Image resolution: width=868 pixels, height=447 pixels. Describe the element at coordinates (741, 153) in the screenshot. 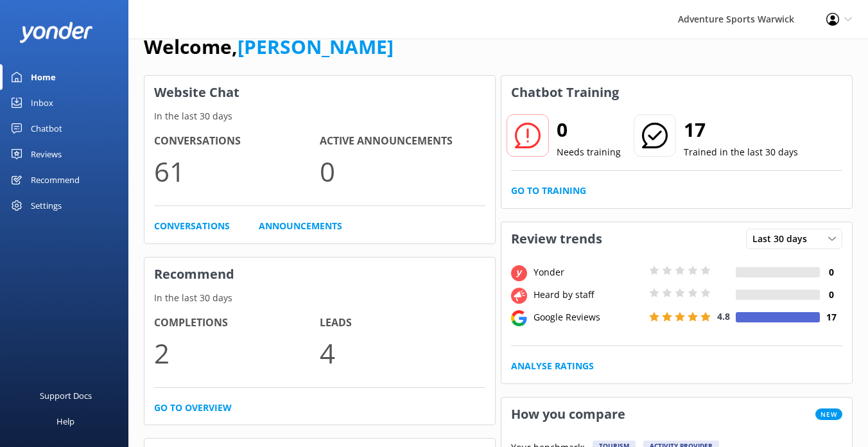

I see `p: Trained in the last 30 days` at that location.